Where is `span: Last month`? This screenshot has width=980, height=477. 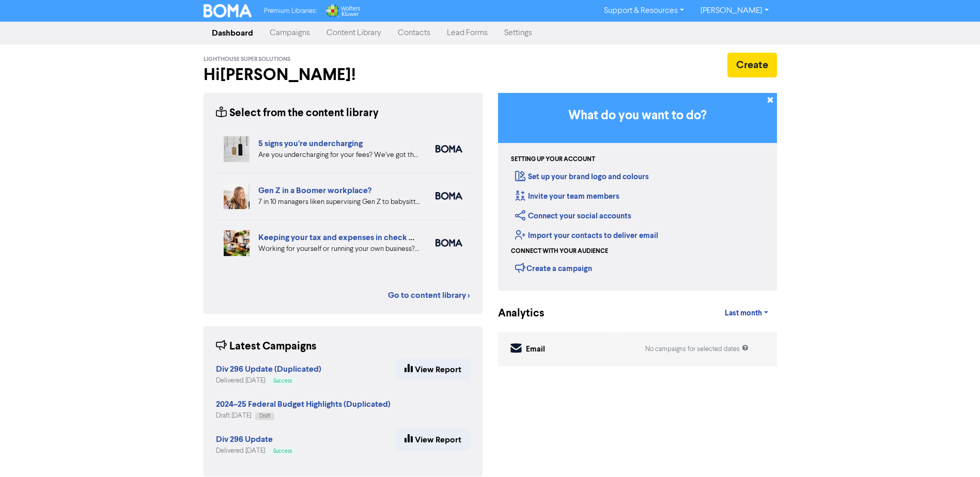 span: Last month is located at coordinates (744, 314).